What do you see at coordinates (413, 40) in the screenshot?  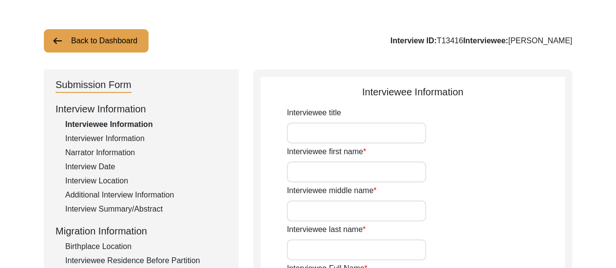 I see `b: Interview ID:` at bounding box center [413, 40].